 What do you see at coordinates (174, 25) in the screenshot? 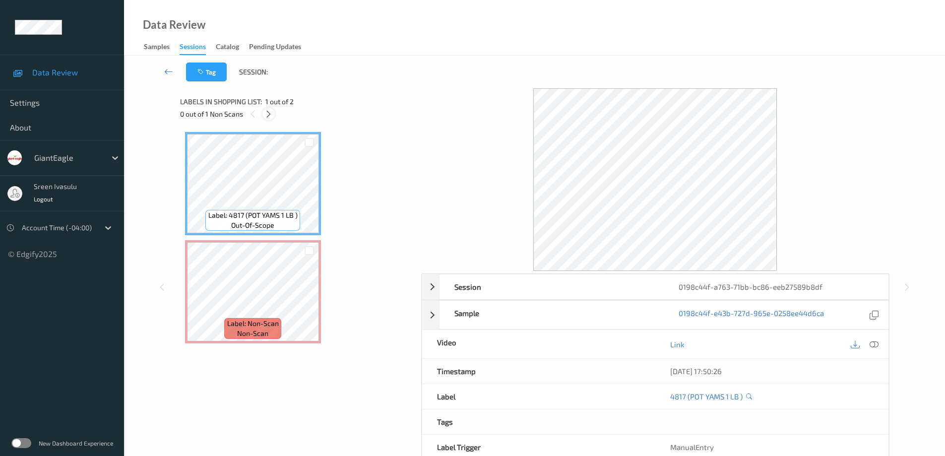
I see `div: Data Review` at bounding box center [174, 25].